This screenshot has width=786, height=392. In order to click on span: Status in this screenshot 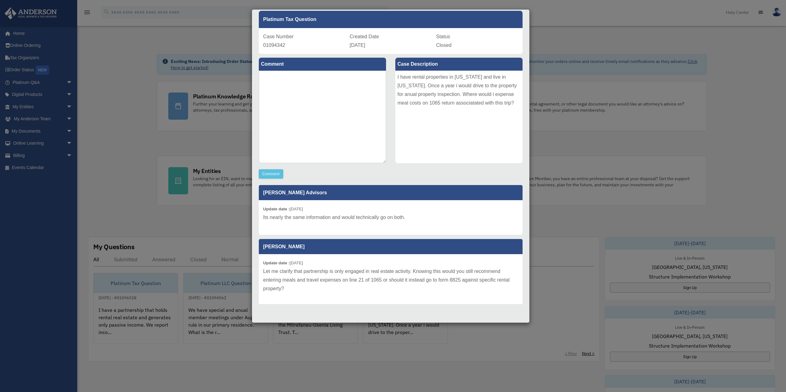, I will do `click(443, 36)`.